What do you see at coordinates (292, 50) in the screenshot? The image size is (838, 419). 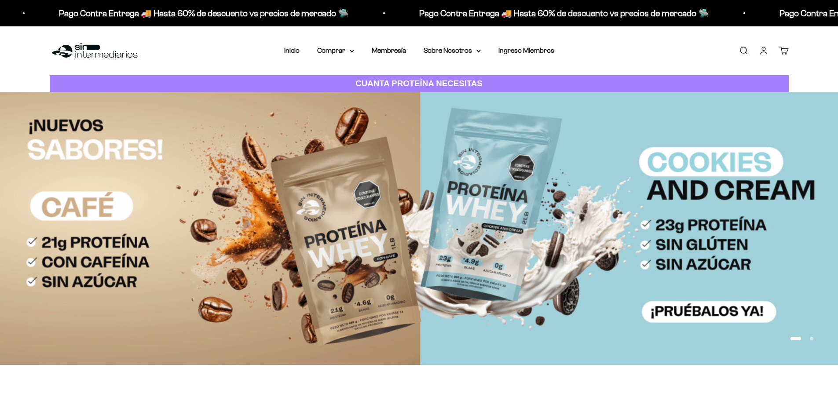 I see `a: Inicio` at bounding box center [292, 50].